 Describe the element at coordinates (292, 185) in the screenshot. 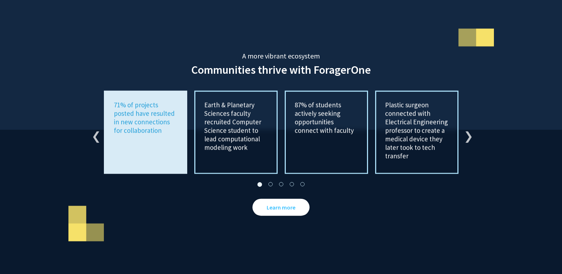

I see `button: 4 of 2` at that location.